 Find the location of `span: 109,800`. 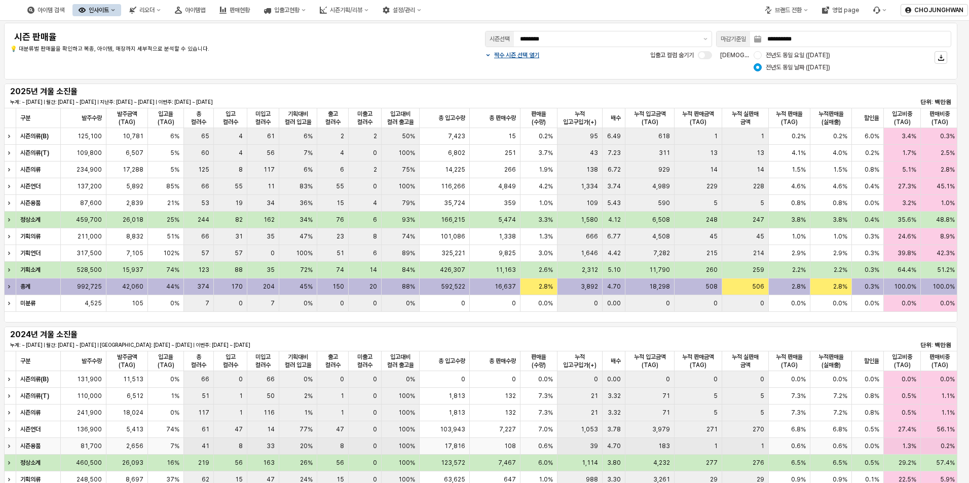

span: 109,800 is located at coordinates (89, 153).